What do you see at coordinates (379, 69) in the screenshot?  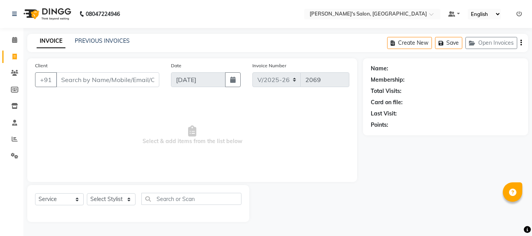 I see `div: Name:` at bounding box center [379, 69].